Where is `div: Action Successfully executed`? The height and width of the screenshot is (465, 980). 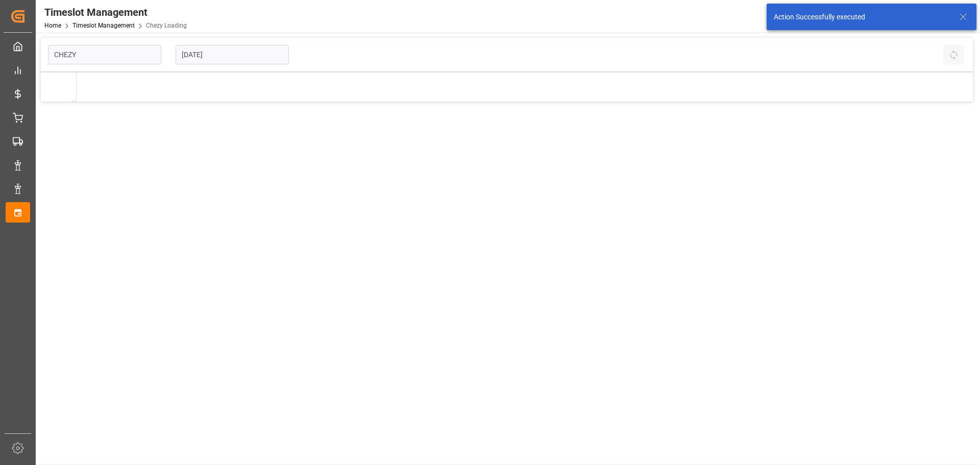 div: Action Successfully executed is located at coordinates (862, 17).